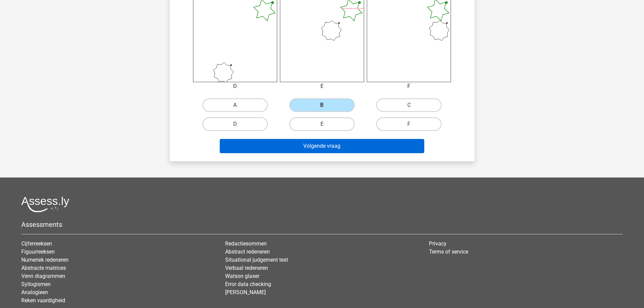 The image size is (644, 308). What do you see at coordinates (449, 251) in the screenshot?
I see `a: Terms of service` at bounding box center [449, 251].